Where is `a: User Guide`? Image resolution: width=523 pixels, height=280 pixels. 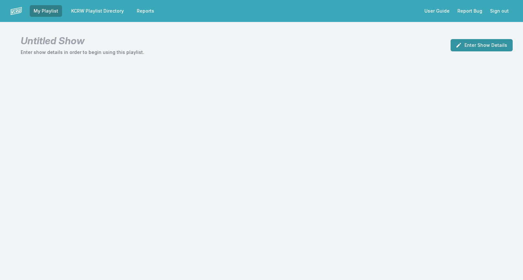 a: User Guide is located at coordinates (437, 11).